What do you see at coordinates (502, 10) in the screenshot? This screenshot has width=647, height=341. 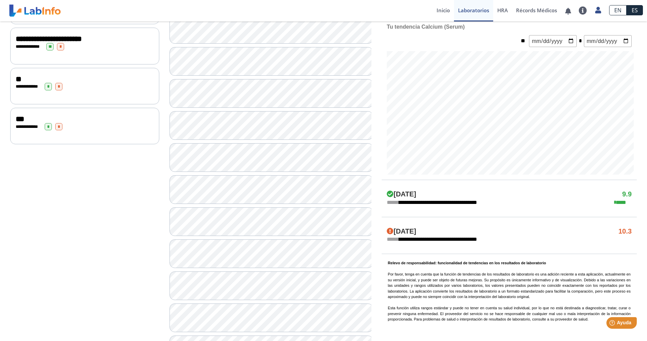 I see `span: HRA` at bounding box center [502, 10].